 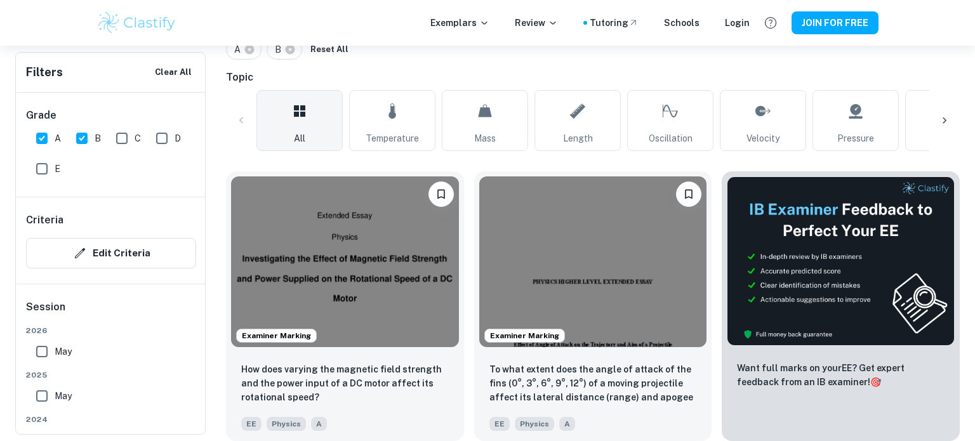 What do you see at coordinates (614, 23) in the screenshot?
I see `div: Tutoring` at bounding box center [614, 23].